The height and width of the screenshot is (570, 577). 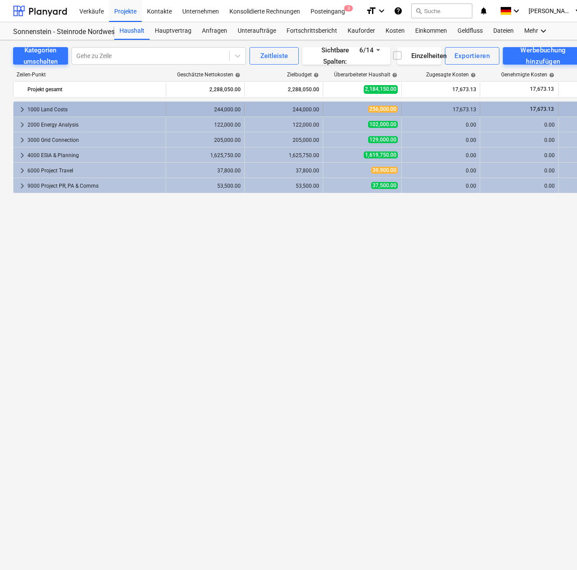 I want to click on div: Hauptvertrag, so click(x=173, y=31).